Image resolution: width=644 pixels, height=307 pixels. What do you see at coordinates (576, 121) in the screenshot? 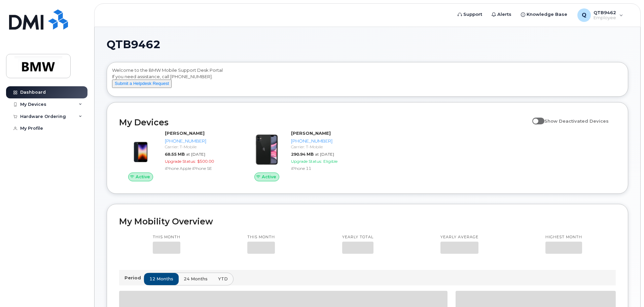
I see `span: Show Deactivated Devices` at bounding box center [576, 121].